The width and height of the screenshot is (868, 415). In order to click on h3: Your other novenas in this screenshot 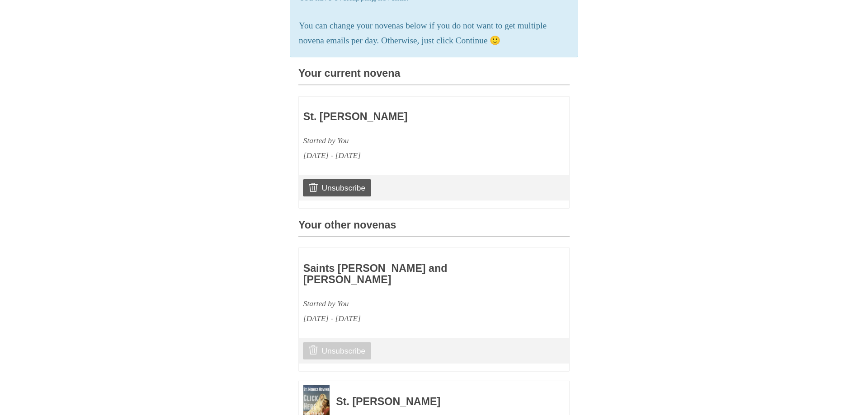, I will do `click(434, 228)`.